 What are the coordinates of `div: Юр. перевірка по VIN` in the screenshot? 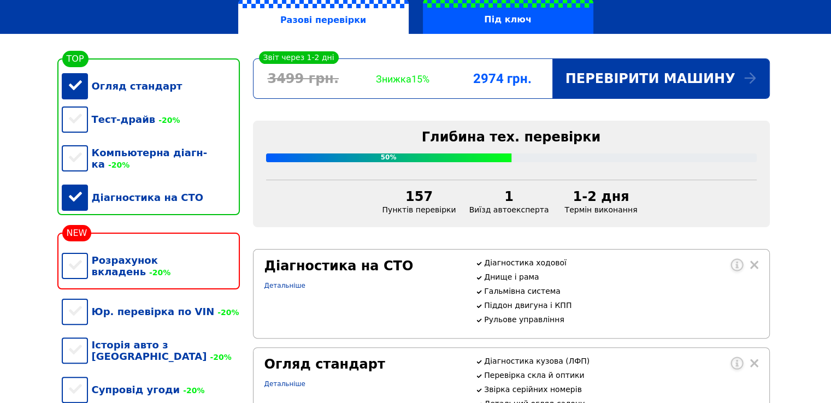 It's located at (151, 311).